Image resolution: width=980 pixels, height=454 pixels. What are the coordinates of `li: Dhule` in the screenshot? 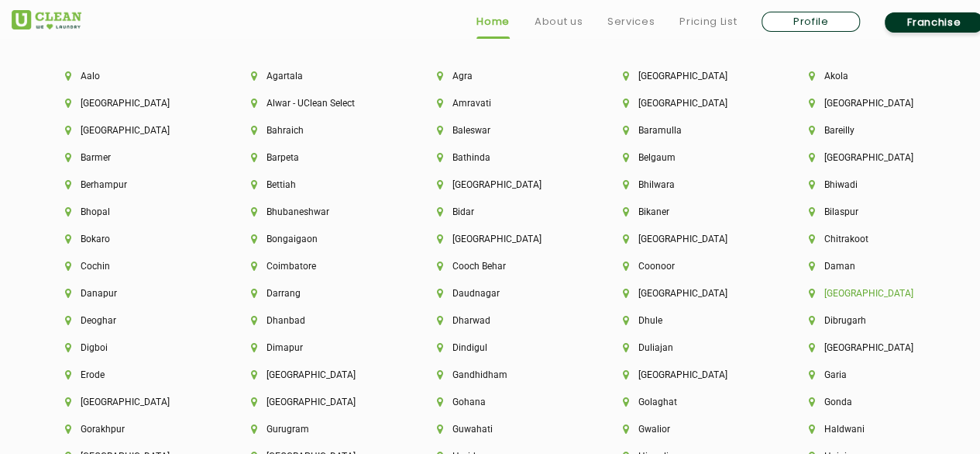 It's located at (689, 321).